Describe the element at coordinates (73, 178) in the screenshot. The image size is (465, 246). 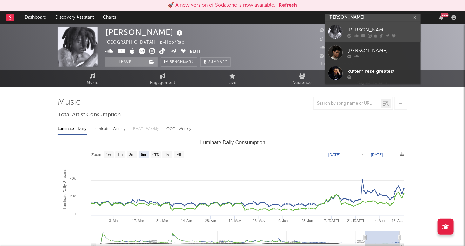
I see `text: 40k` at that location.